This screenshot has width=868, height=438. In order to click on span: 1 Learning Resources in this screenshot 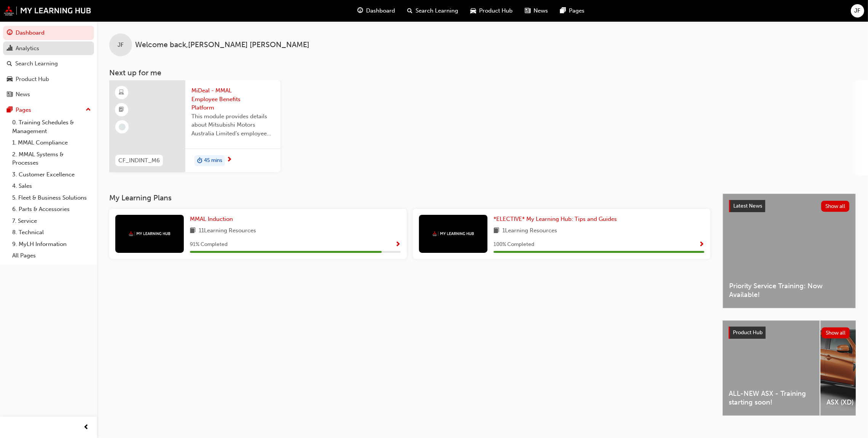, I will do `click(529, 231)`.